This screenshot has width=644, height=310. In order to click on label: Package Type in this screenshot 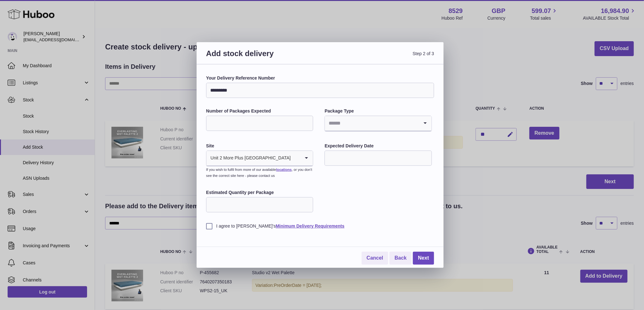, I will do `click(378, 111)`.